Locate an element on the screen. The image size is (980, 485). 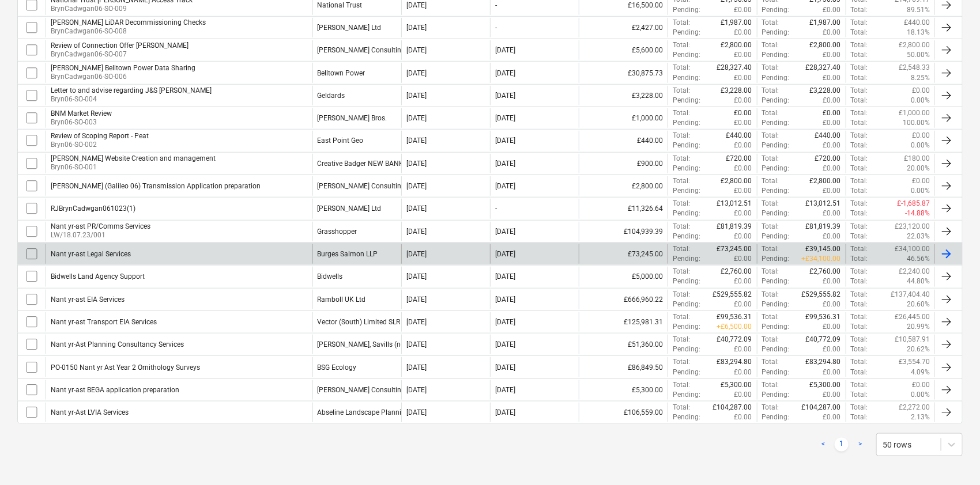
div: Nant yr-ast EIA Services is located at coordinates (88, 300).